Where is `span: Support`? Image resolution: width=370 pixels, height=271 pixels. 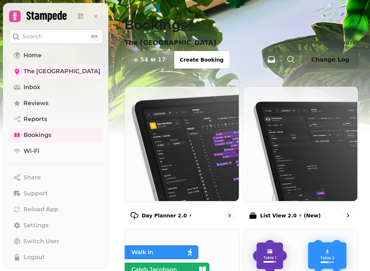 span: Support is located at coordinates (35, 193).